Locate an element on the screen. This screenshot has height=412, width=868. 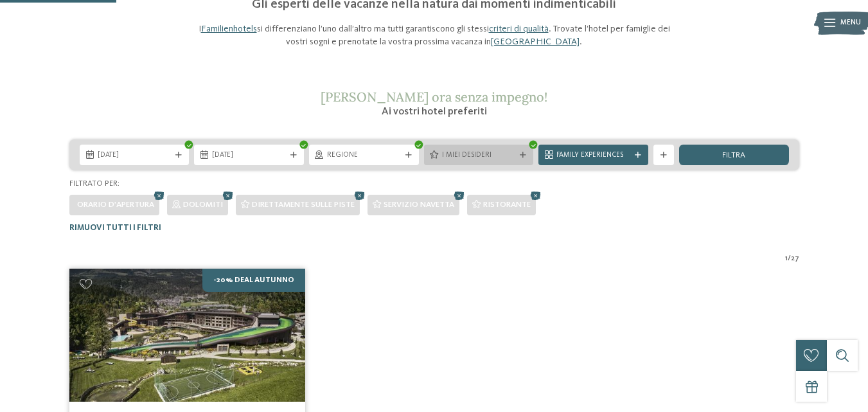
span: Ristorante is located at coordinates (507, 204).